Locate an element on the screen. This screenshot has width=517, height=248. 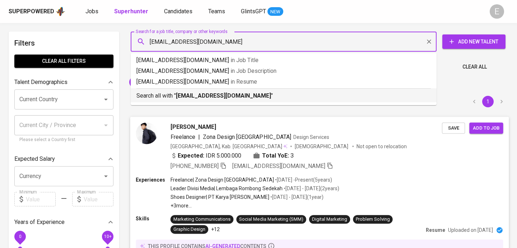
span: GlintsGPT is located at coordinates (253, 11).